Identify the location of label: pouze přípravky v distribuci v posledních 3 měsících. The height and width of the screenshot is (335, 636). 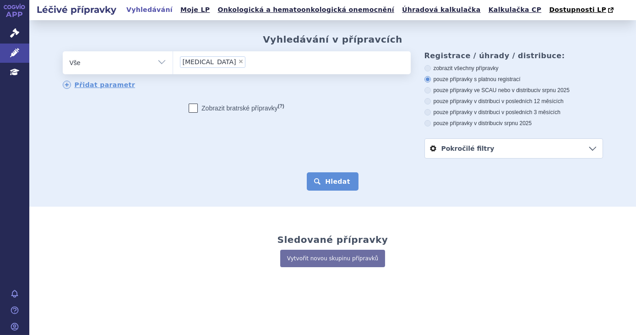
(514, 112).